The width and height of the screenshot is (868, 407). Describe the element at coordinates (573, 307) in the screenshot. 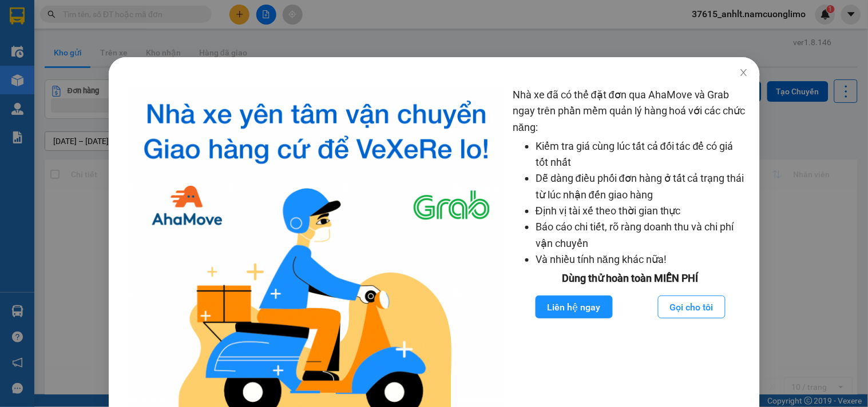

I see `span: Liên hệ ngay` at that location.